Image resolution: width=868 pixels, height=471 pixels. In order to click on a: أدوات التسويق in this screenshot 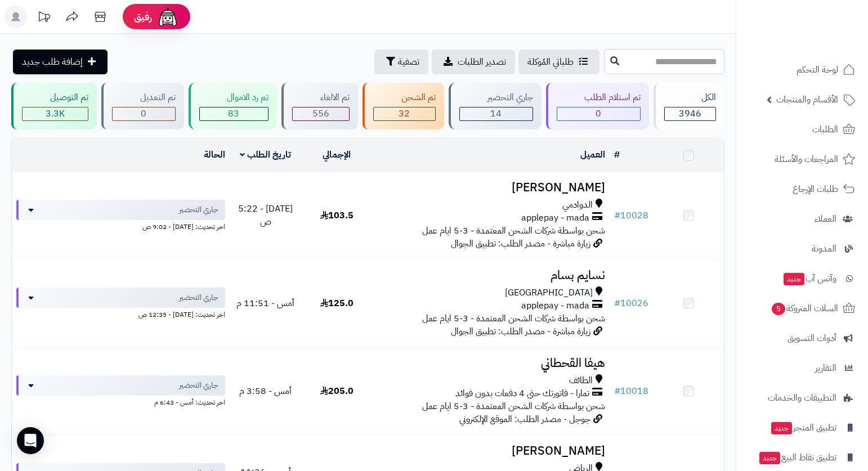, I will do `click(803, 338)`.